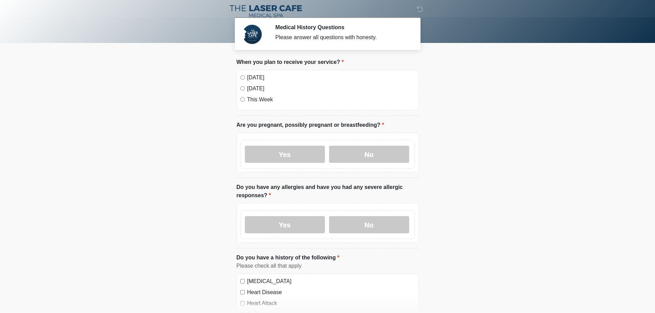 Image resolution: width=655 pixels, height=313 pixels. I want to click on img: Agent Avatar, so click(252, 34).